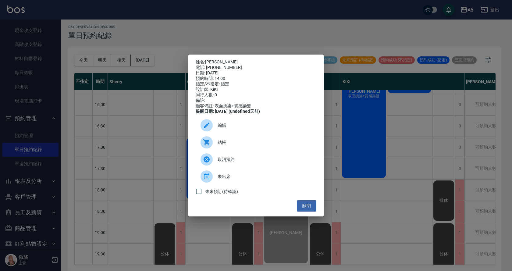 This screenshot has height=271, width=512. I want to click on div: 顧客備註: 表面挑染+質感染髮, so click(256, 106).